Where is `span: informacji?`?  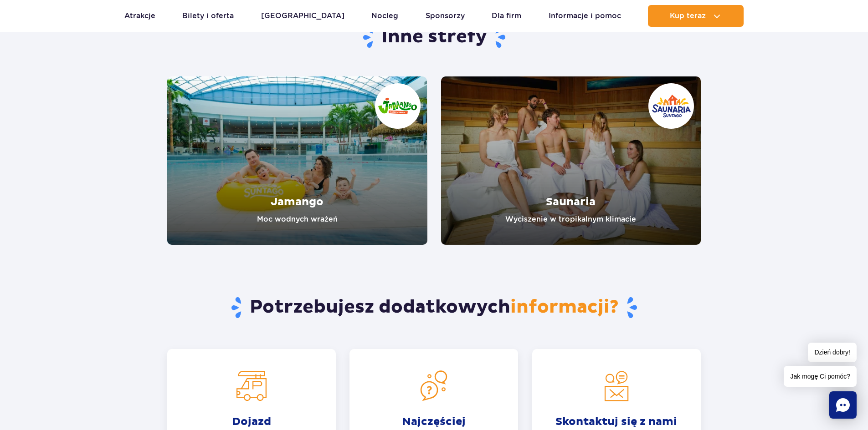
span: informacji? is located at coordinates (564, 307).